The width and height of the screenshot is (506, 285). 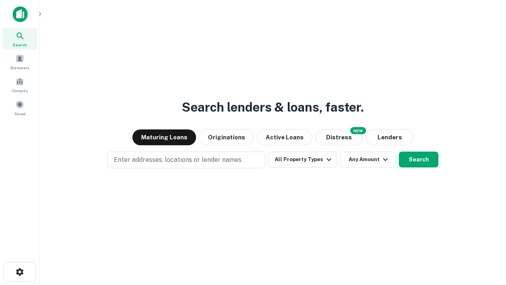 What do you see at coordinates (285, 137) in the screenshot?
I see `button: Active Loans` at bounding box center [285, 137].